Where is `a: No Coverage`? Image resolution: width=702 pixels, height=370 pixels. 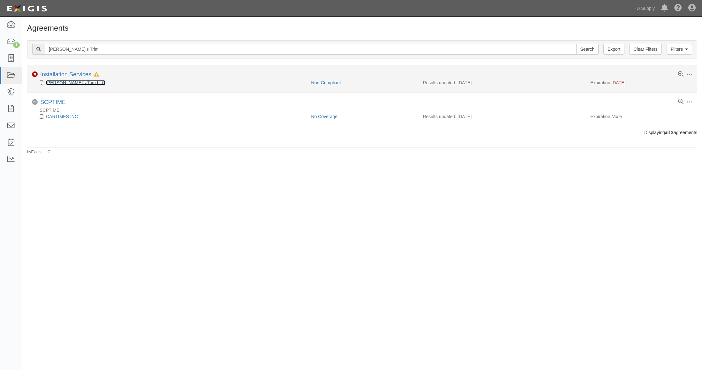 a: No Coverage is located at coordinates (325, 117).